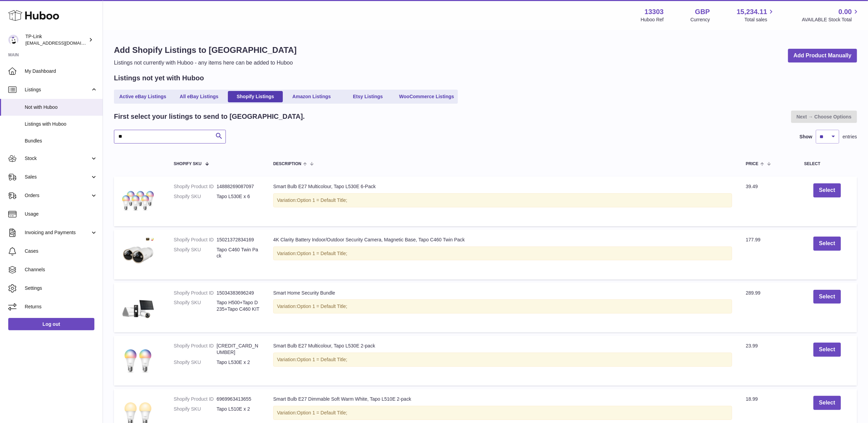  I want to click on dd: Tapo L530E x 2, so click(238, 363).